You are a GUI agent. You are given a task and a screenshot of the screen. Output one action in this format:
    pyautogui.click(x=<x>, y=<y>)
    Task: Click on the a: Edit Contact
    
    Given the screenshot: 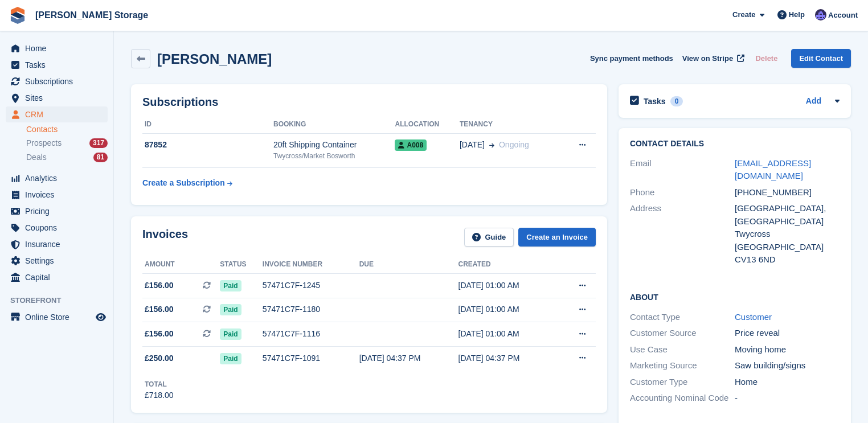 What is the action you would take?
    pyautogui.click(x=821, y=58)
    